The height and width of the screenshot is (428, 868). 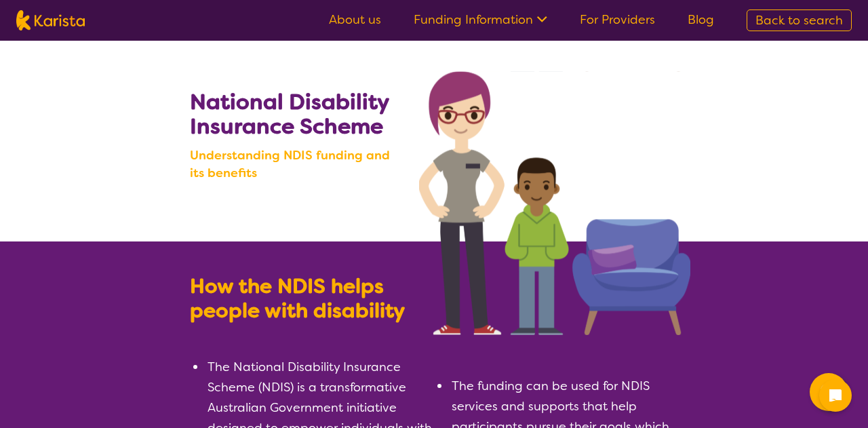 What do you see at coordinates (618, 20) in the screenshot?
I see `a: For Providers` at bounding box center [618, 20].